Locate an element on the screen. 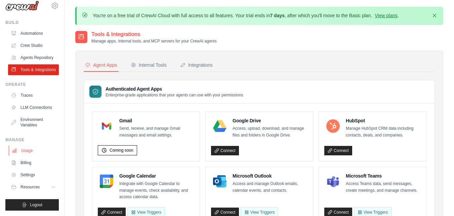  a: View plans is located at coordinates (386, 15).